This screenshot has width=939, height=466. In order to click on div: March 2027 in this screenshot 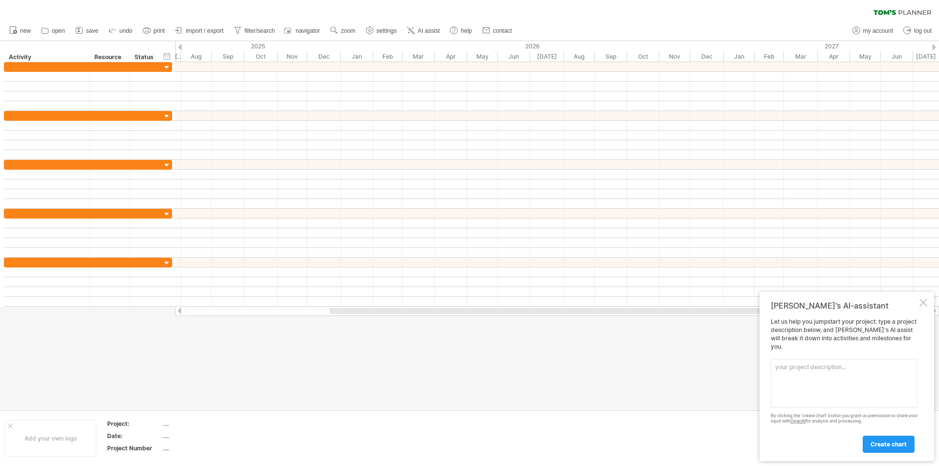, I will do `click(801, 56)`.